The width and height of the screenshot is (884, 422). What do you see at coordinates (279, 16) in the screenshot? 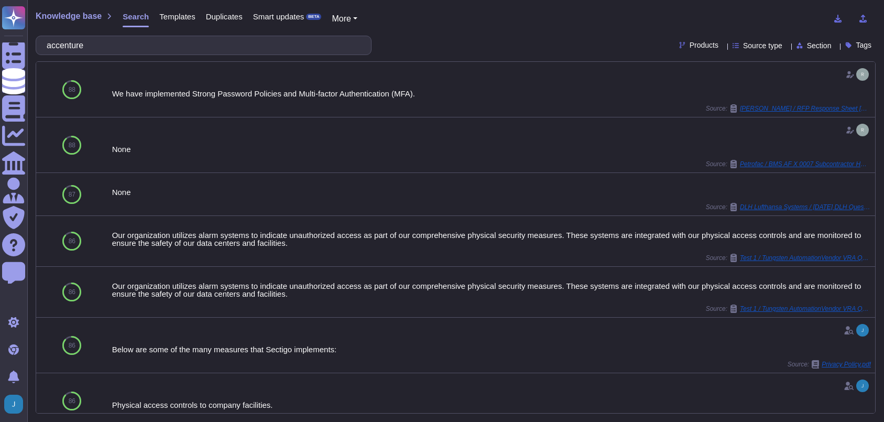
I see `span: Smart updates` at bounding box center [279, 16].